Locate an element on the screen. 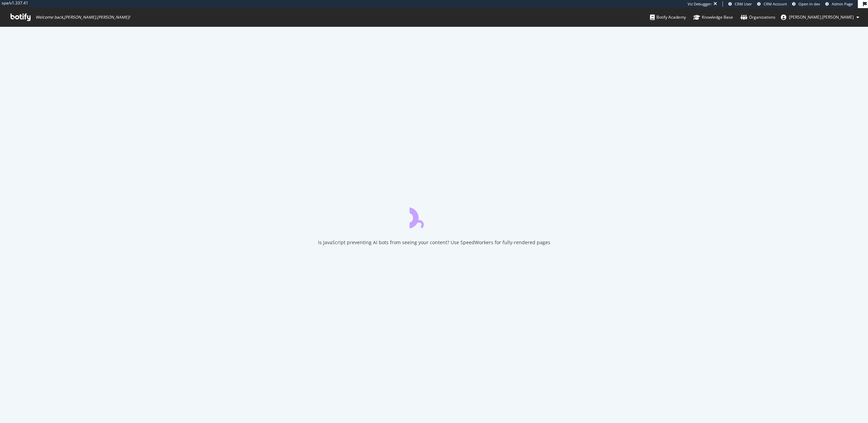  a: Knowledge Base is located at coordinates (713, 17).